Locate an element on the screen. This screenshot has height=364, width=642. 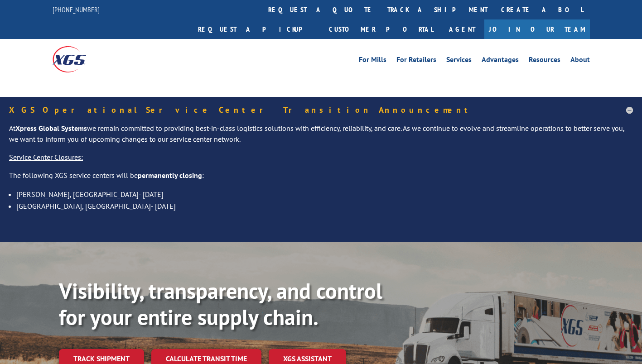
a: Customer Portal is located at coordinates (381, 29).